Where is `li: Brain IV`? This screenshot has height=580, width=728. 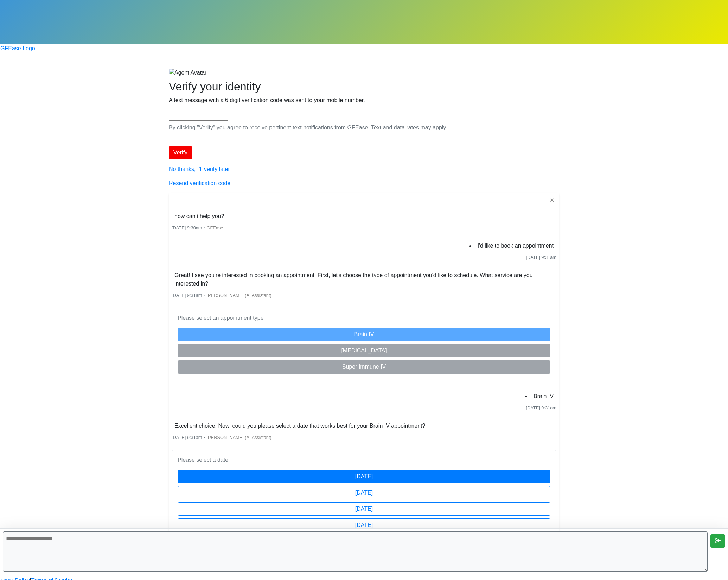 li: Brain IV is located at coordinates (543, 397).